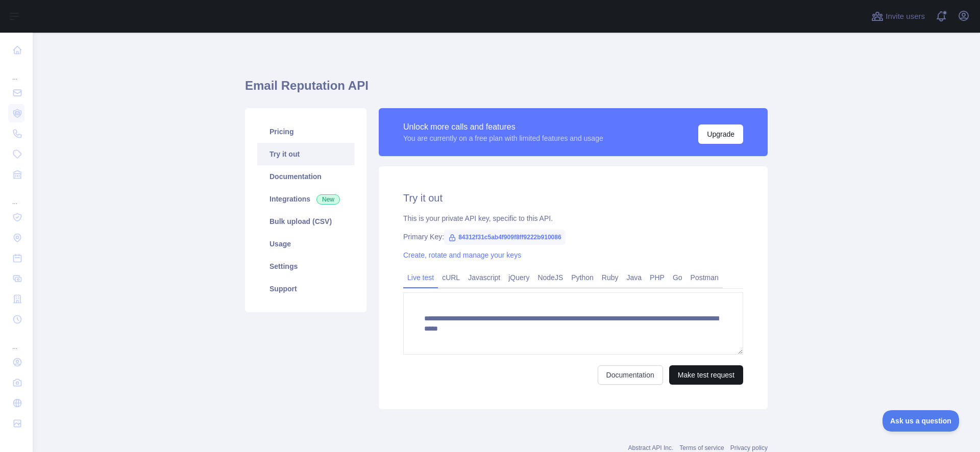 This screenshot has height=452, width=980. What do you see at coordinates (651, 448) in the screenshot?
I see `a: Abstract API Inc.` at bounding box center [651, 448].